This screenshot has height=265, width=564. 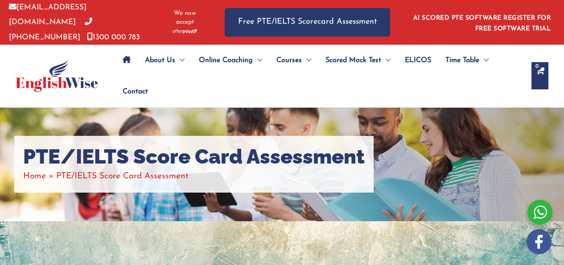 What do you see at coordinates (294, 60) in the screenshot?
I see `a: CoursesMenu Toggle` at bounding box center [294, 60].